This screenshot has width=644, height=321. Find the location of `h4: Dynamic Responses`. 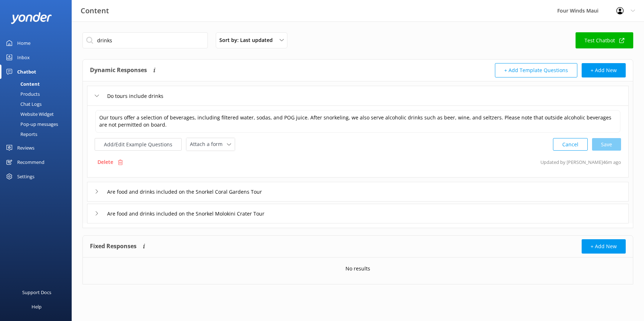

h4: Dynamic Responses is located at coordinates (118, 70).